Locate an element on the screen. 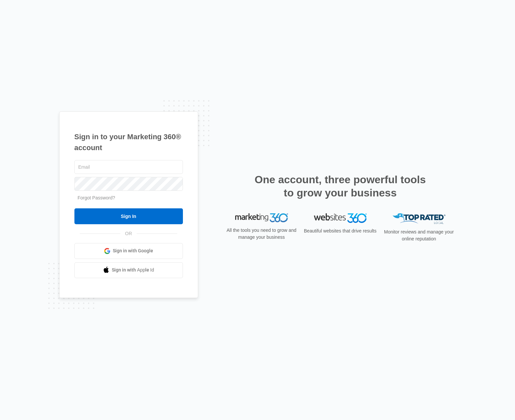  p: All the tools you need to grow and manage your business is located at coordinates (262, 234).